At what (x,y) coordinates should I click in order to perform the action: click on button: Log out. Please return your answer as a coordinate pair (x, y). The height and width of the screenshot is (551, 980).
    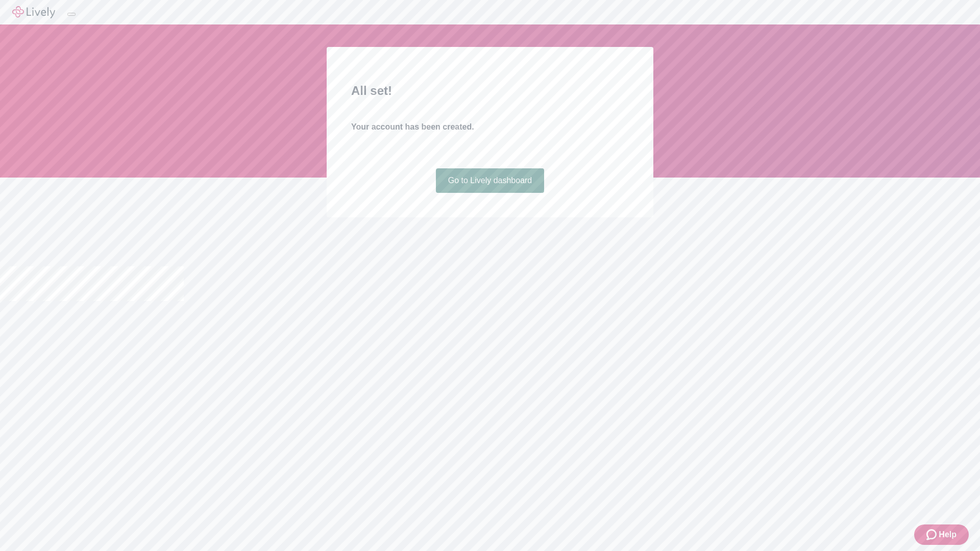
    Looking at the image, I should click on (71, 14).